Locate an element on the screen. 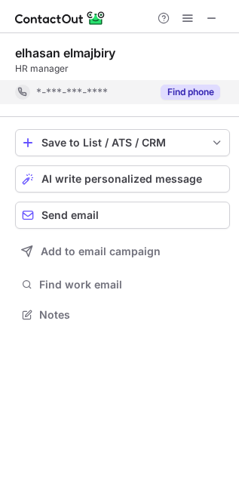  button: Find work email is located at coordinates (122, 285).